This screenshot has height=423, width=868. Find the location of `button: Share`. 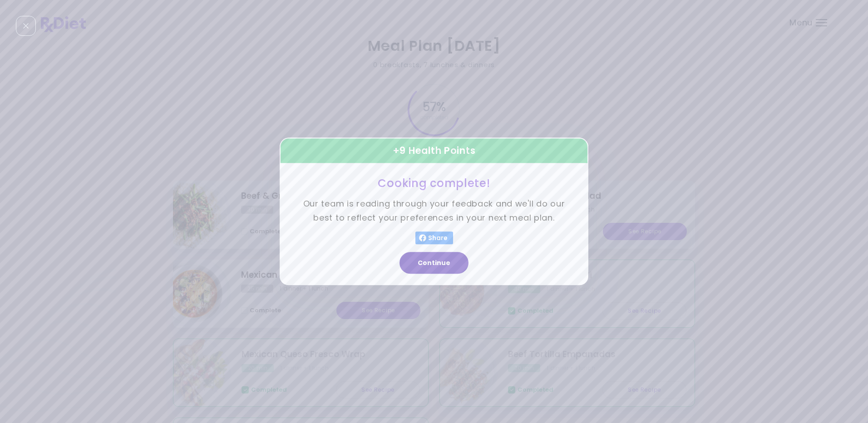

button: Share is located at coordinates (434, 238).